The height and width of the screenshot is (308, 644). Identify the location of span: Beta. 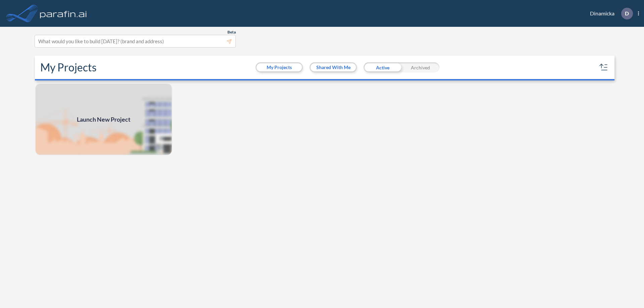
(231, 32).